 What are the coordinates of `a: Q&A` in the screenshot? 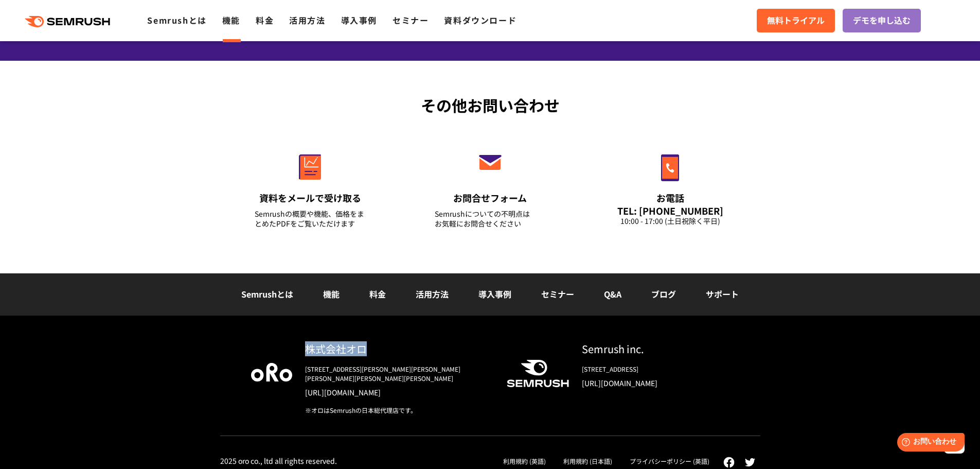 It's located at (613, 294).